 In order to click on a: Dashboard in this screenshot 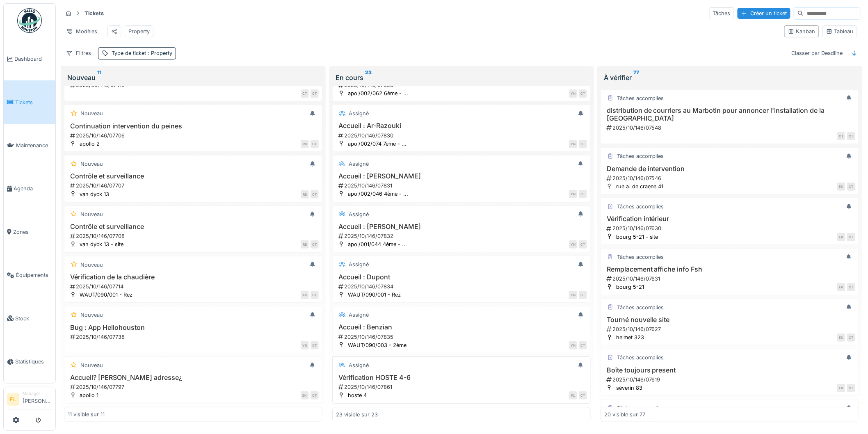, I will do `click(29, 58)`.